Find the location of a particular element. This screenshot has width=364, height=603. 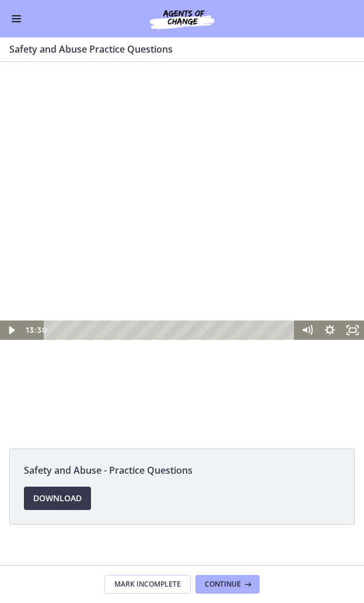

a: Download is located at coordinates (57, 498).